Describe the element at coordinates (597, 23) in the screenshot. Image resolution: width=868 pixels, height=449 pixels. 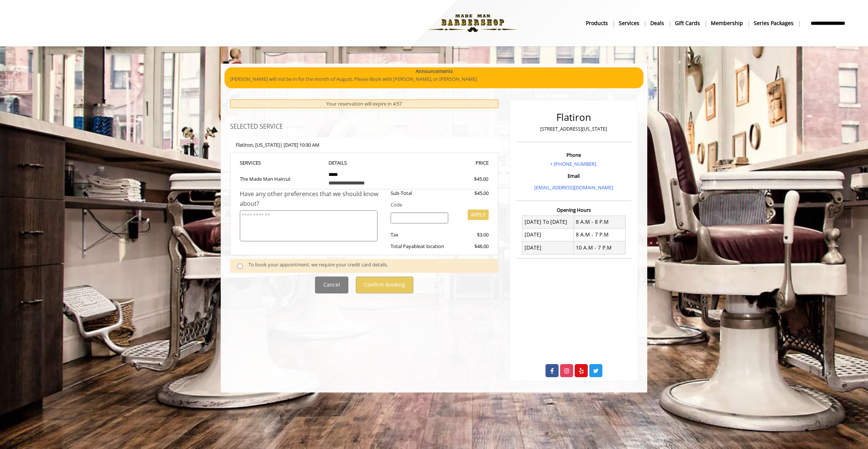
I see `b: products` at that location.